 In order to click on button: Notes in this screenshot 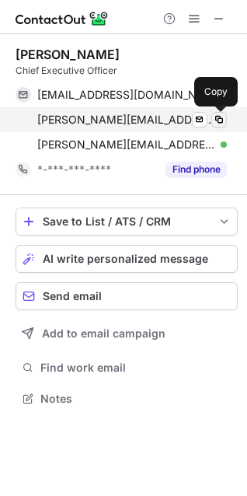, I will do `click(127, 399)`.